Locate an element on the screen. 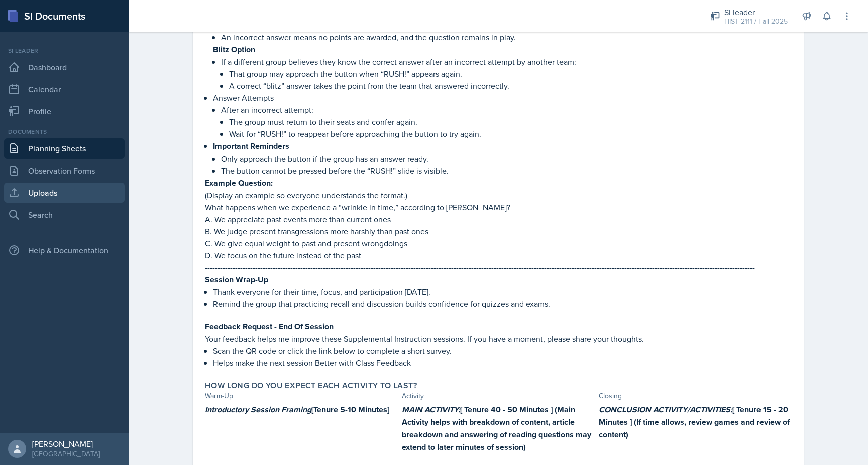 The width and height of the screenshot is (868, 465). p: After an incorrect attempt: is located at coordinates (506, 110).